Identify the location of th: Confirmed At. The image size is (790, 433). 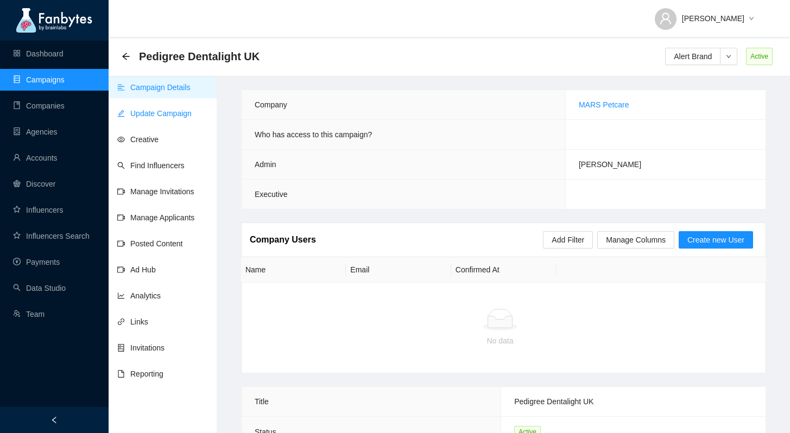
(503, 270).